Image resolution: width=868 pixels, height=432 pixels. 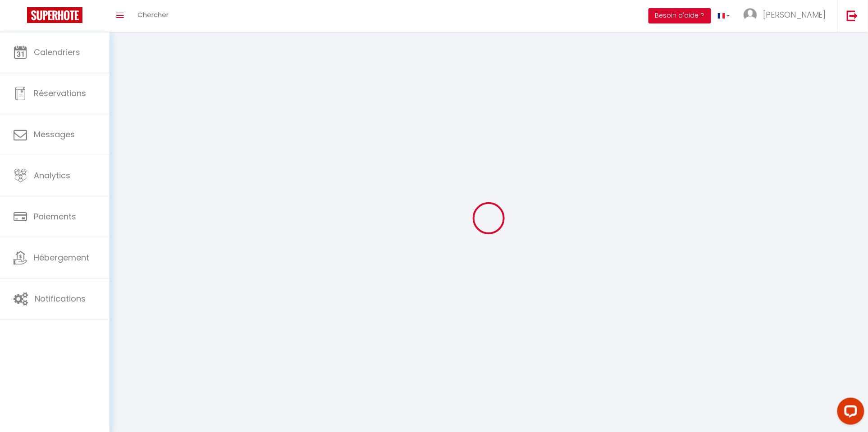 I want to click on span: Notifications, so click(x=60, y=299).